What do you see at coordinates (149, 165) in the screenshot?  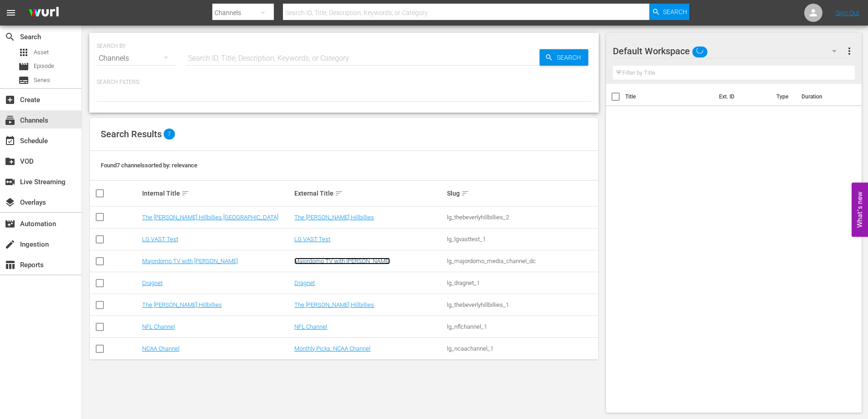 I see `span: Found 7 channels sorted by: relevance` at bounding box center [149, 165].